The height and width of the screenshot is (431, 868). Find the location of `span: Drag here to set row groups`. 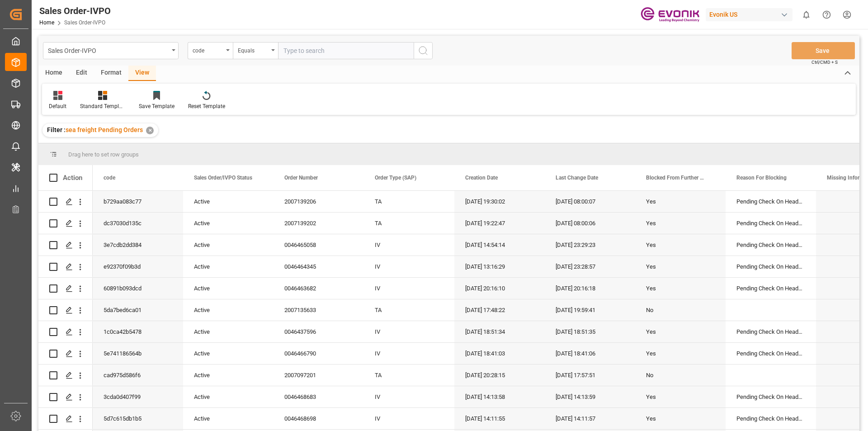

span: Drag here to set row groups is located at coordinates (104, 154).